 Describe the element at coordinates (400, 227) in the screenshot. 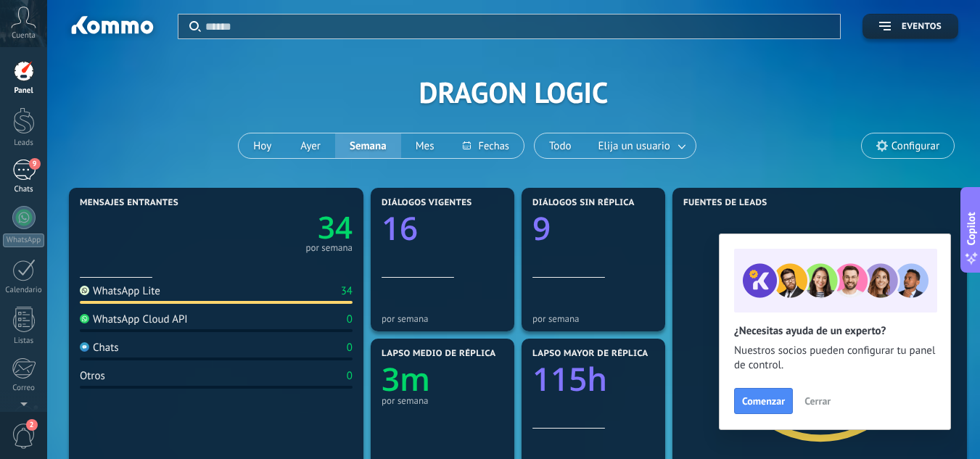

I see `text: 16` at that location.